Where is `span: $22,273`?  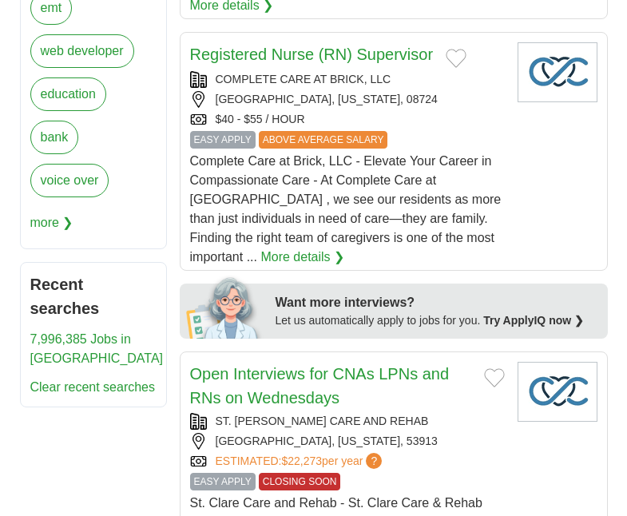
span: $22,273 is located at coordinates (301, 461).